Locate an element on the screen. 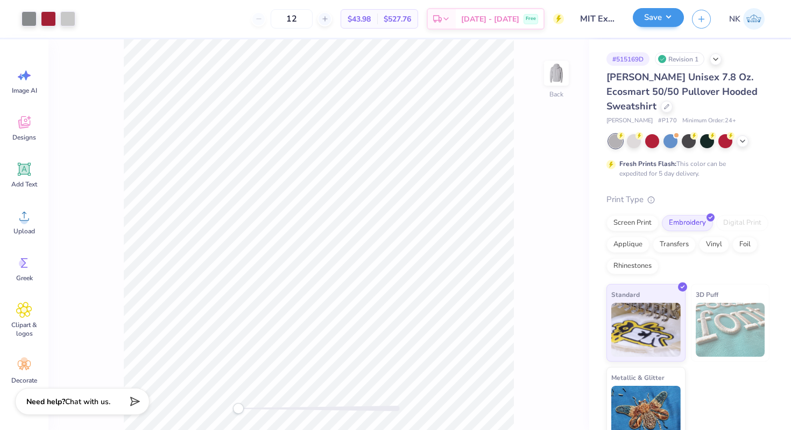  div: Applique is located at coordinates (628, 244).